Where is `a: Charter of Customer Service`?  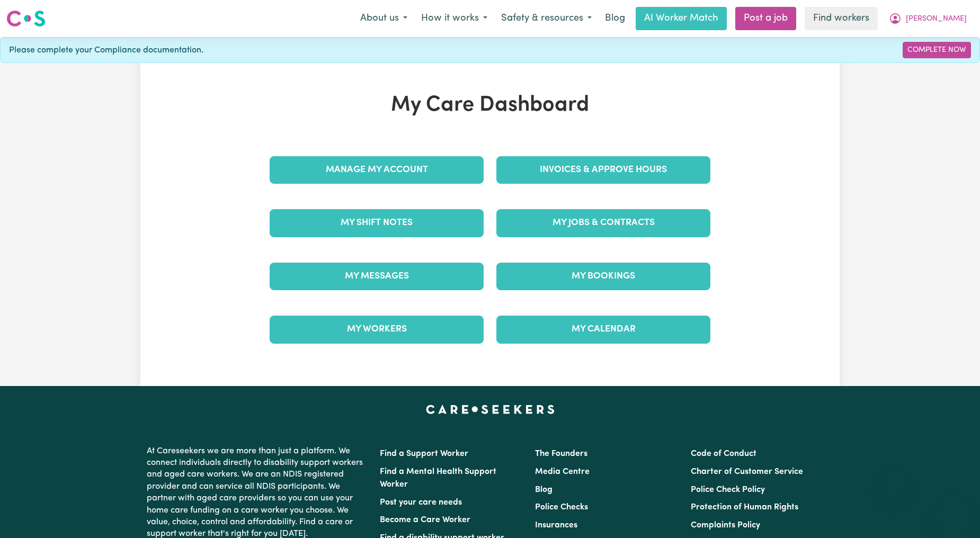
a: Charter of Customer Service is located at coordinates (747, 472).